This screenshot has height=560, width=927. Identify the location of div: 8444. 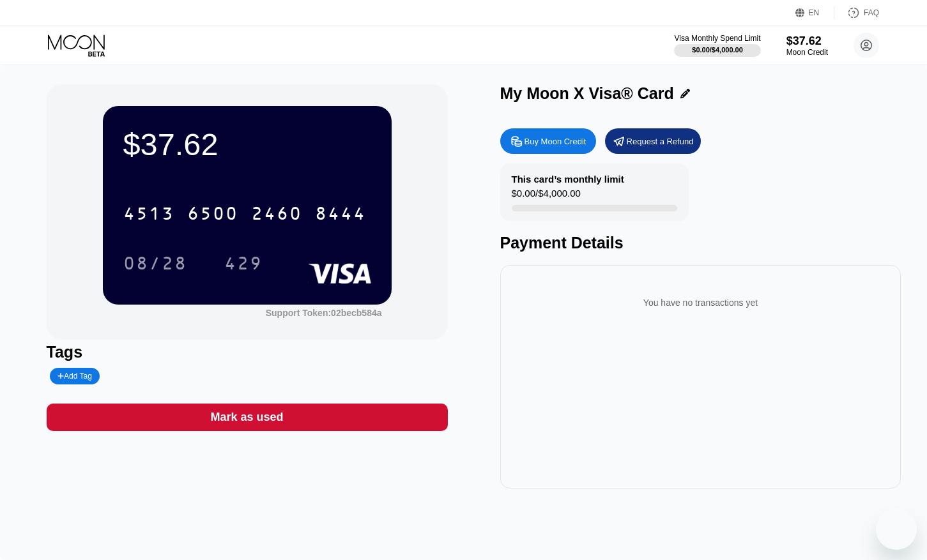
(341, 215).